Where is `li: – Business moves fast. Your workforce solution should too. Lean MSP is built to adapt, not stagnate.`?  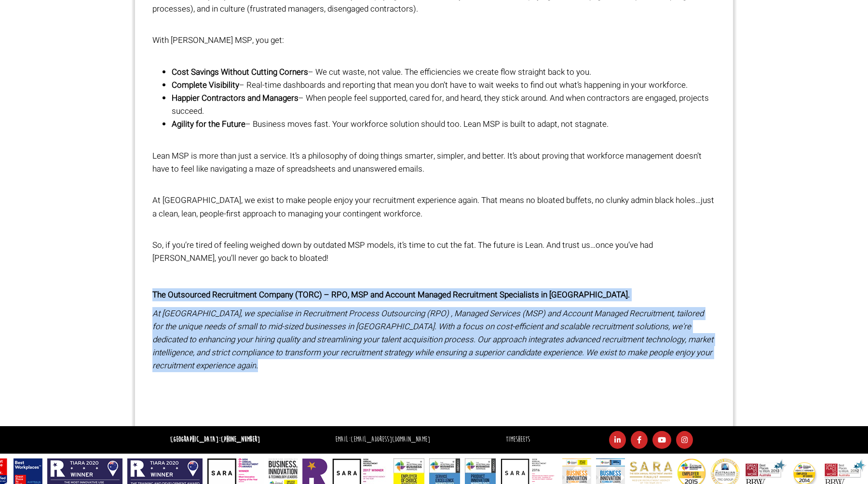
li: – Business moves fast. Your workforce solution should too. Lean MSP is built to adapt, not stagnate. is located at coordinates (444, 124).